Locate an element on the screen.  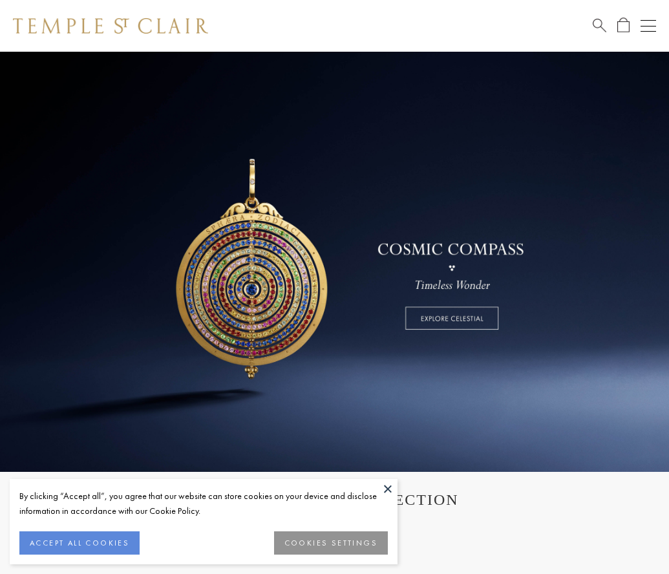
button: Open navigation is located at coordinates (648, 26).